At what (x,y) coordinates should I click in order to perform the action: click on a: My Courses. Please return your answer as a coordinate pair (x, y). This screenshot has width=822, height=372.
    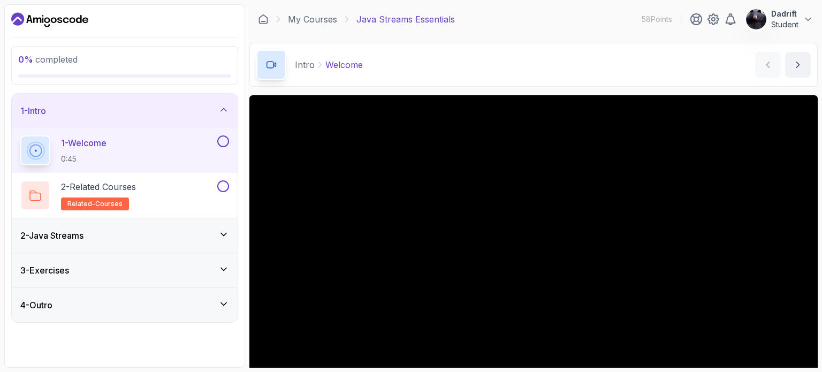
    Looking at the image, I should click on (312, 19).